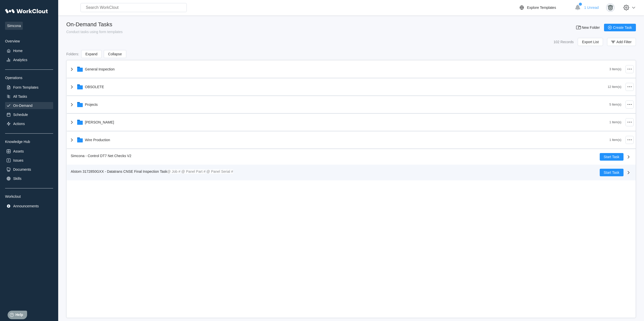 The width and height of the screenshot is (644, 321). Describe the element at coordinates (29, 96) in the screenshot. I see `a: All Tasks` at that location.